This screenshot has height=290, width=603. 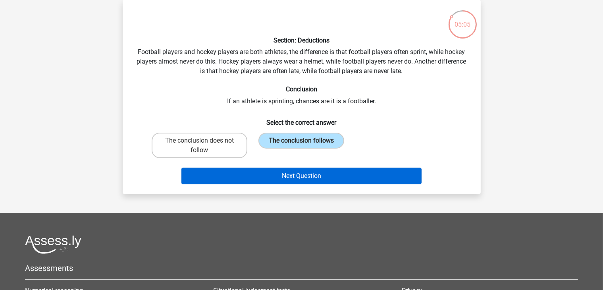 What do you see at coordinates (199, 145) in the screenshot?
I see `label: The conclusion does not follow` at bounding box center [199, 145].